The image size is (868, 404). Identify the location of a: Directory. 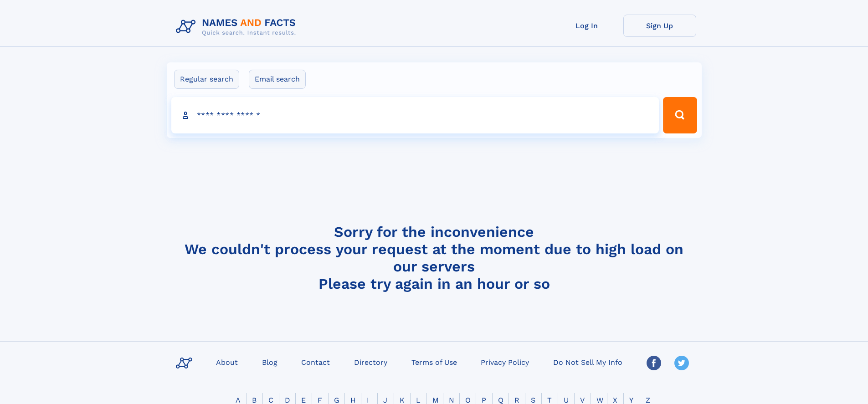
(370, 362).